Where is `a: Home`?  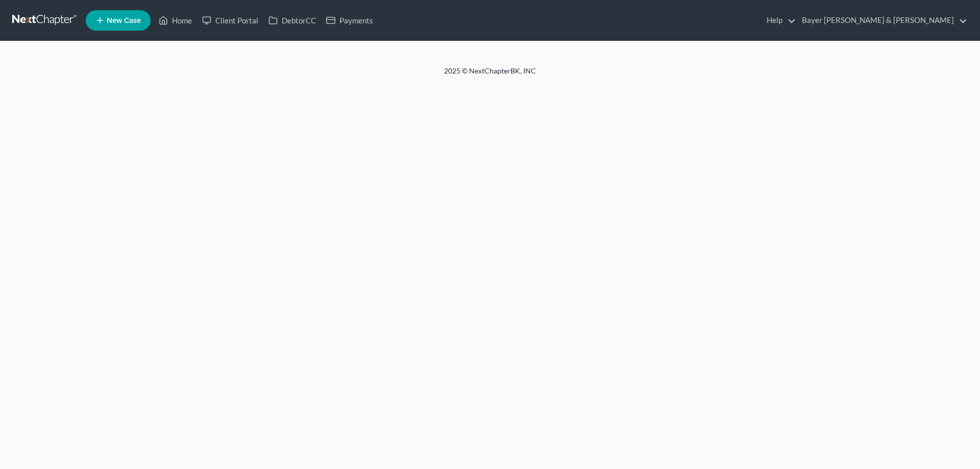 a: Home is located at coordinates (175, 20).